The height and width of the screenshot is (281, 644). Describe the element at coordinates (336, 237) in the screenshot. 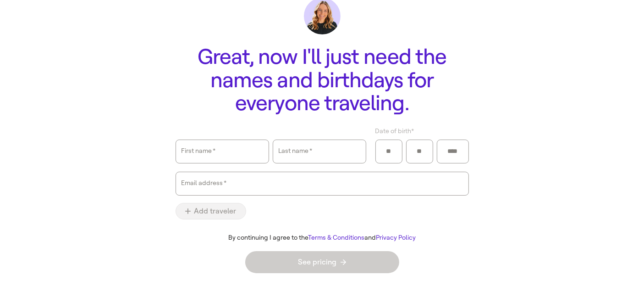

I see `a: Terms & Conditions` at that location.